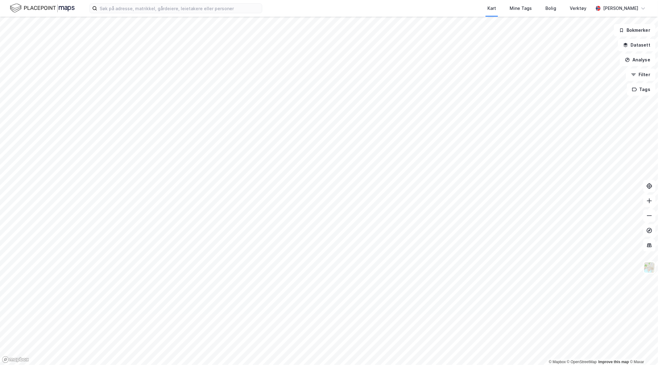 The width and height of the screenshot is (658, 365). What do you see at coordinates (649, 267) in the screenshot?
I see `img: Z` at bounding box center [649, 267].